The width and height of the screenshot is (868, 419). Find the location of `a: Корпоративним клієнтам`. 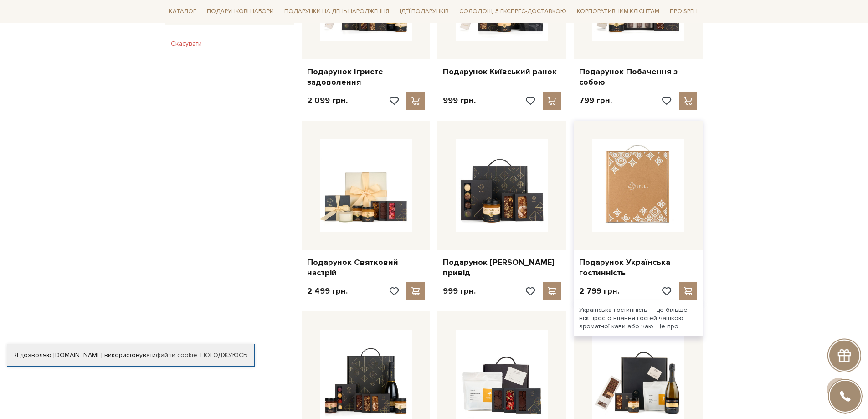

a: Корпоративним клієнтам is located at coordinates (618, 11).